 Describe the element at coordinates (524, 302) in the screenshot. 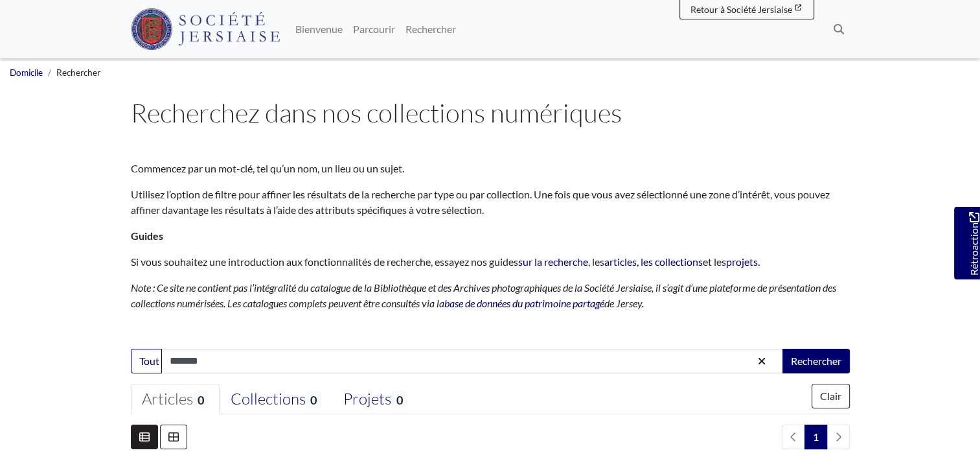

I see `a: base de données du patrimoine partagé` at that location.